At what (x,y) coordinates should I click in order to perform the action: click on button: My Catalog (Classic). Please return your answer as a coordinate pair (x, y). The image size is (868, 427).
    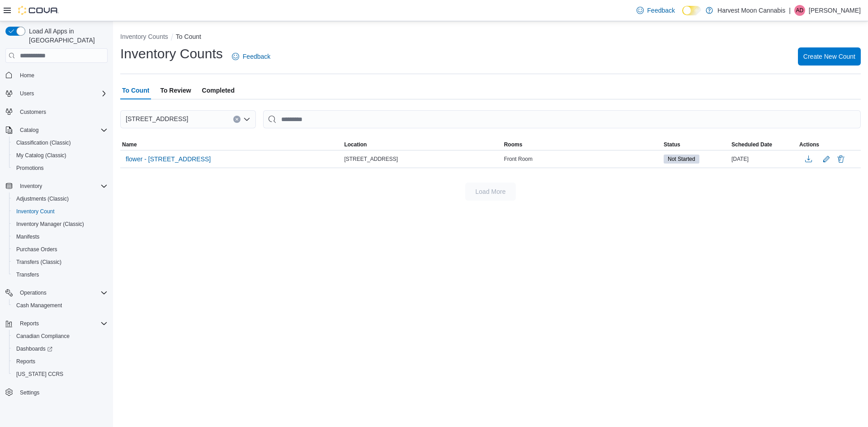
    Looking at the image, I should click on (60, 155).